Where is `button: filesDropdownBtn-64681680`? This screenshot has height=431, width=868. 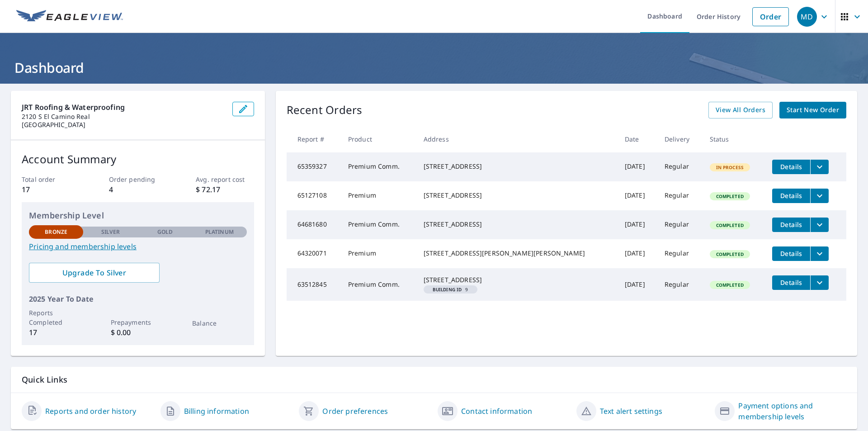
button: filesDropdownBtn-64681680 is located at coordinates (820, 225).